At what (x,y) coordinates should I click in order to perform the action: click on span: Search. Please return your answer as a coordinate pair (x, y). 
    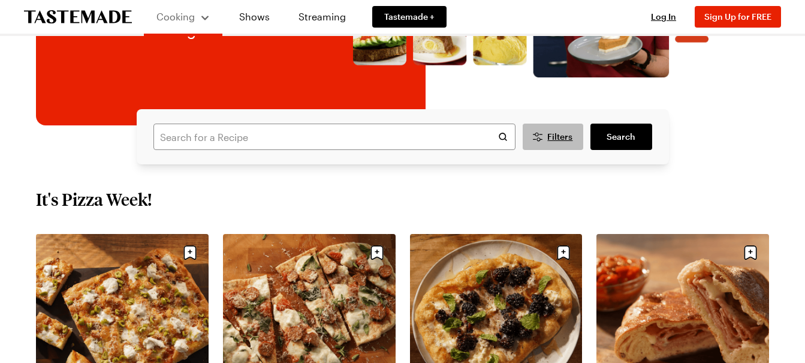
    Looking at the image, I should click on (621, 137).